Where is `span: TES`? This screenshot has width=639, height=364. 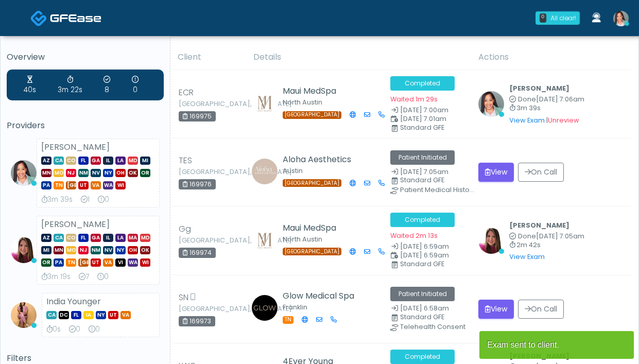
span: TES is located at coordinates (185, 160).